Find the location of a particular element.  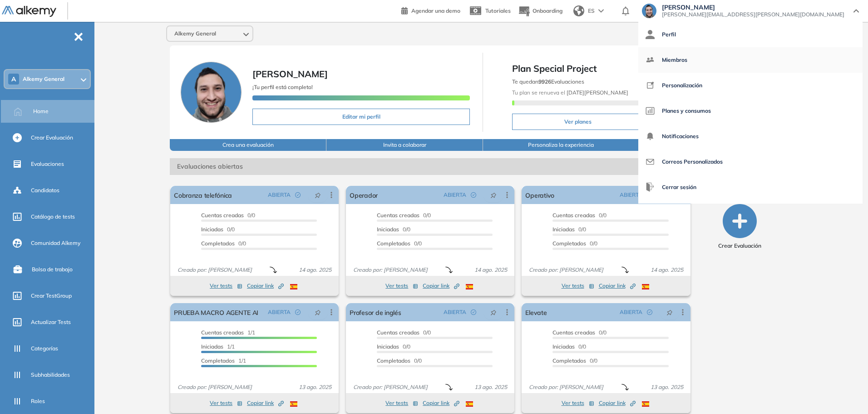

span: Actualizar Tests is located at coordinates (51, 322).